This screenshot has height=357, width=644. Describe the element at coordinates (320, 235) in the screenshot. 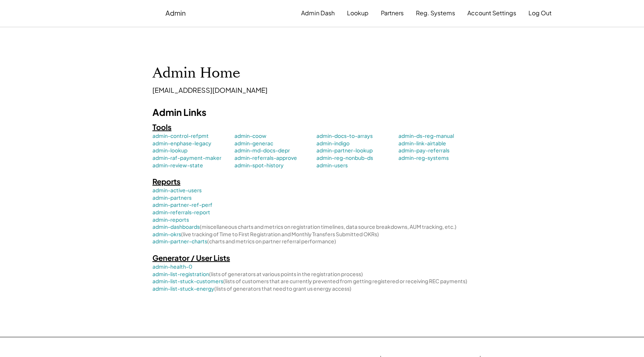

I see `a: admin-okrs(live tracking of Time to First Registration and Monthly Transfers Submitted OKRs)` at that location.